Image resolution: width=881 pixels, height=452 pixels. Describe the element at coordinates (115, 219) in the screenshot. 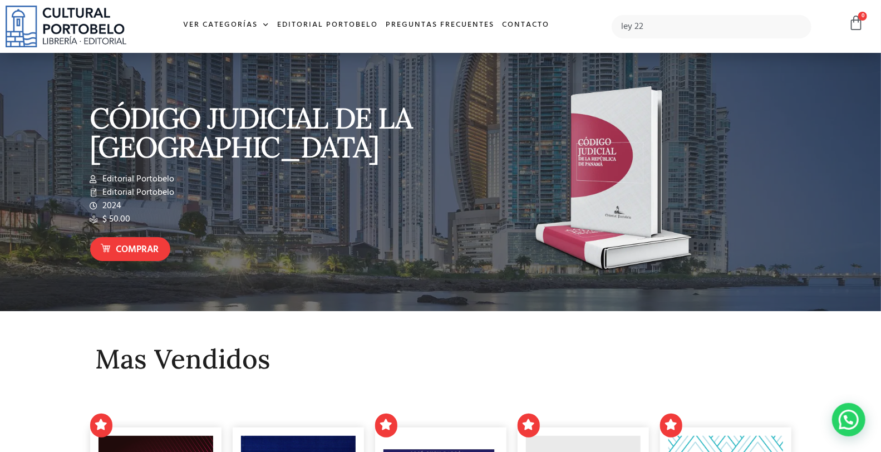

I see `span: $ 50.00` at that location.